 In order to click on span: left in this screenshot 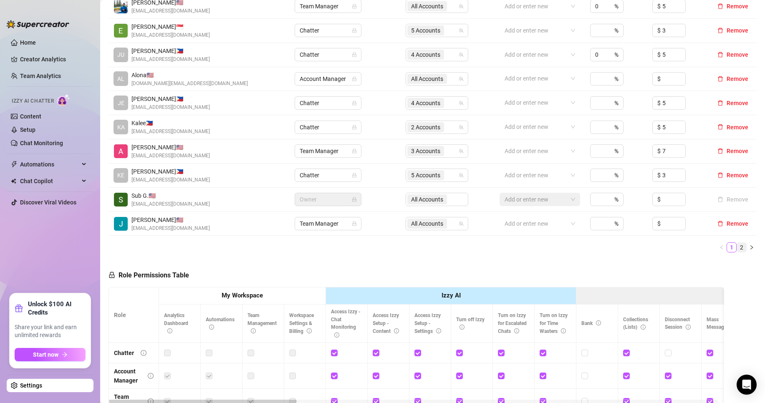, I will do `click(722, 248)`.